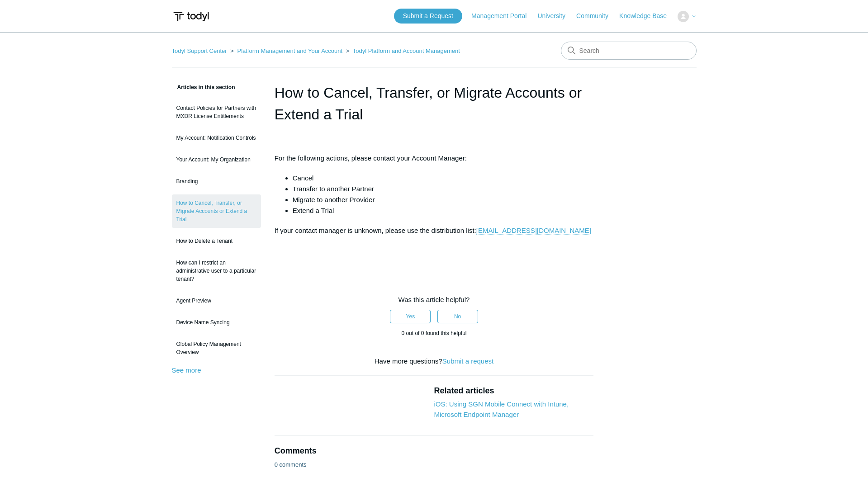  I want to click on li: Extend a Trial, so click(443, 211).